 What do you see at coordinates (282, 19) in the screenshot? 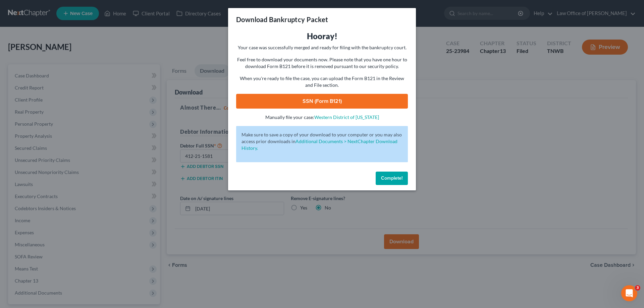
I see `h3: Download Bankruptcy Packet` at bounding box center [282, 19].